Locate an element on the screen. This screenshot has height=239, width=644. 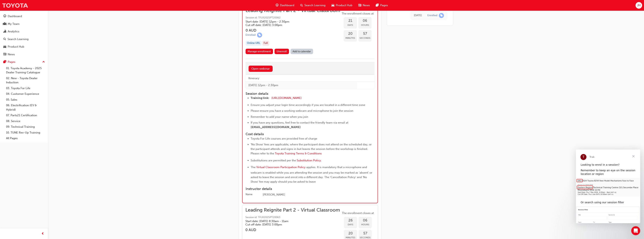
a: News is located at coordinates (24, 54).